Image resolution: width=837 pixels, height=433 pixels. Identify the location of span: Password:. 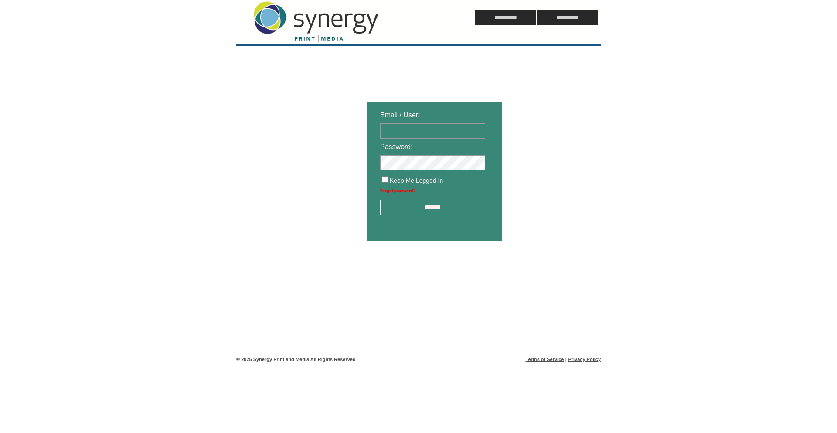
(396, 146).